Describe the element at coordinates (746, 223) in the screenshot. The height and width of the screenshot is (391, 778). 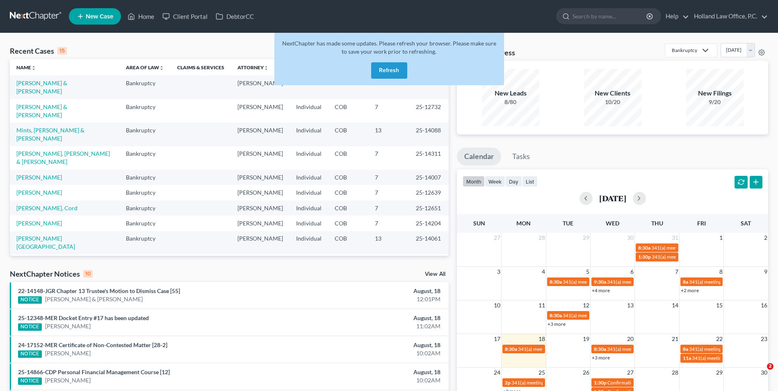
I see `span: Sat` at that location.